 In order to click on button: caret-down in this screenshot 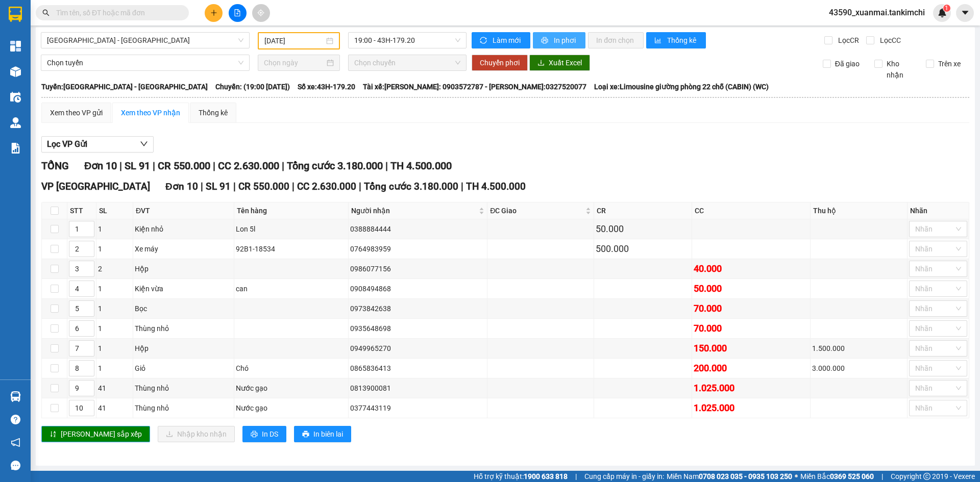, I will do `click(965, 13)`.